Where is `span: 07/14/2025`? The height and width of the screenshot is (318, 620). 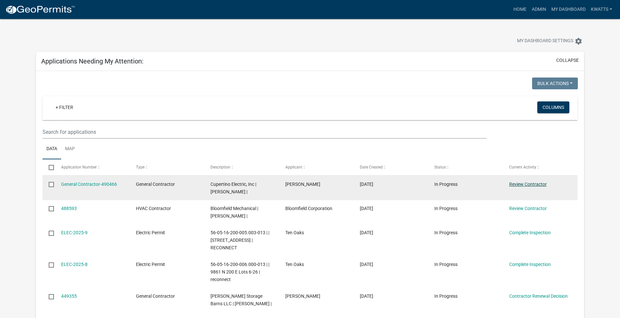
span: 07/14/2025 is located at coordinates (367, 296).